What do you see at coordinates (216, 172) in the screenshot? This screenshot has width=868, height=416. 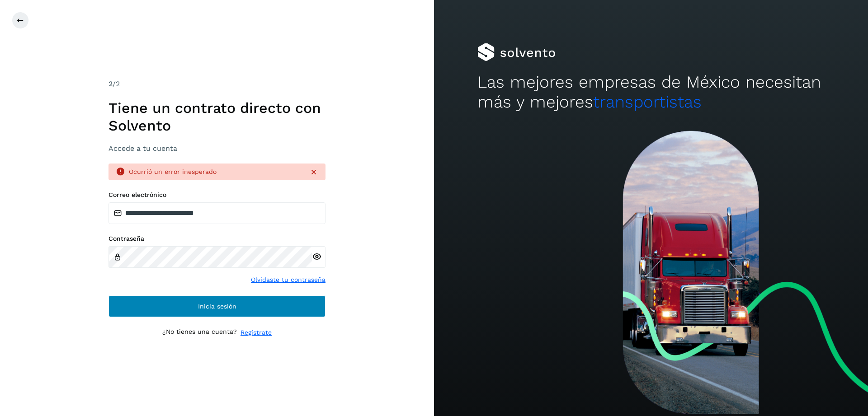 I see `div: Ocurrió un error inesperado` at bounding box center [216, 172].